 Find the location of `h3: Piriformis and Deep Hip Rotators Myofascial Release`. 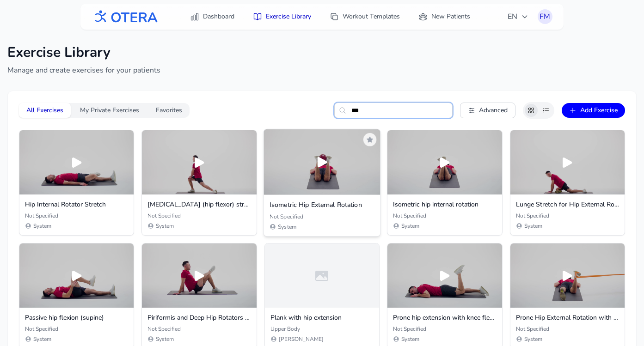

h3: Piriformis and Deep Hip Rotators Myofascial Release is located at coordinates (199, 318).